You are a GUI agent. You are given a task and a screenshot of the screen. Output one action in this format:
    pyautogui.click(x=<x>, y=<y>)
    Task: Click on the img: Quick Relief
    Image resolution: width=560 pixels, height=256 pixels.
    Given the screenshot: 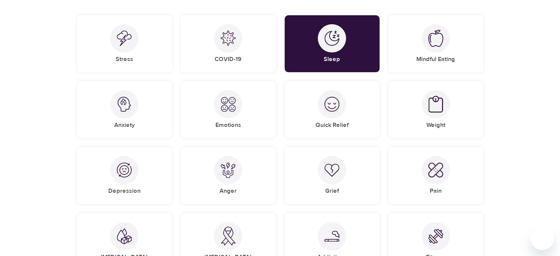 What is the action you would take?
    pyautogui.click(x=332, y=104)
    